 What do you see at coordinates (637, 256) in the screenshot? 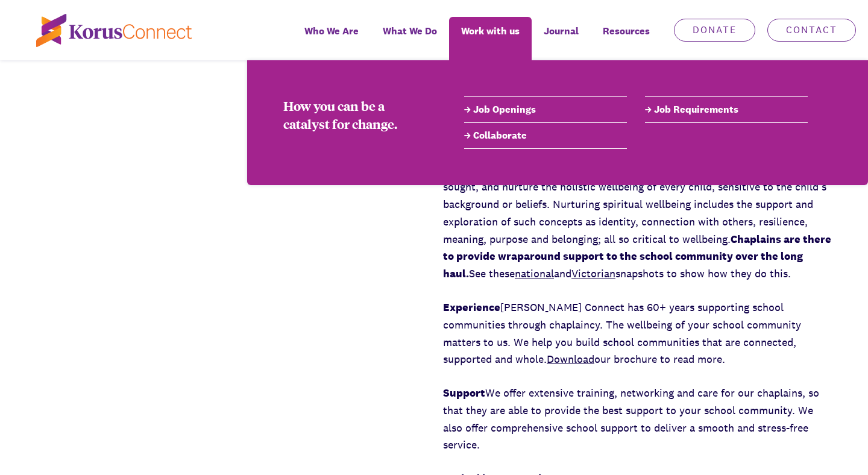
I see `strong: Chaplains are there to provide wraparound support to the school community over the long haul.` at bounding box center [637, 256].